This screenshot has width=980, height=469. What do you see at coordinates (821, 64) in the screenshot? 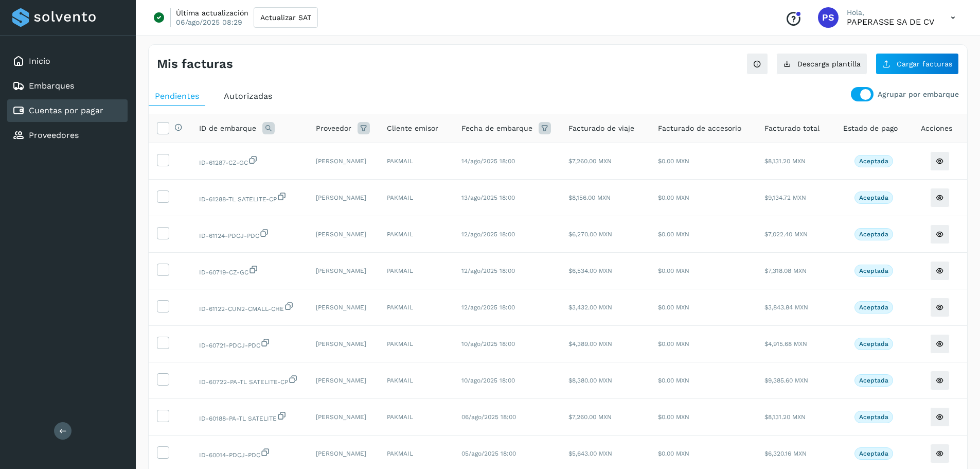
I see `a: Descarga plantilla` at bounding box center [821, 64].